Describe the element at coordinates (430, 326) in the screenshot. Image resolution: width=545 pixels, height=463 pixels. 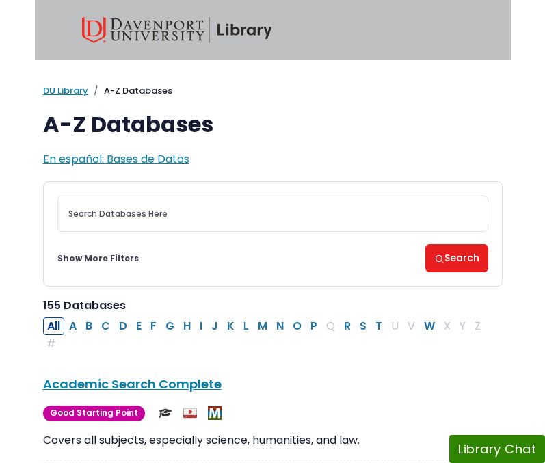
I see `button: Filter Results W` at that location.